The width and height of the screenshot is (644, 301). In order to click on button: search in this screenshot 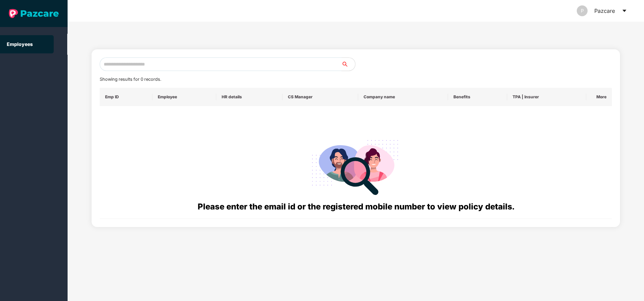, I will do `click(348, 64)`.